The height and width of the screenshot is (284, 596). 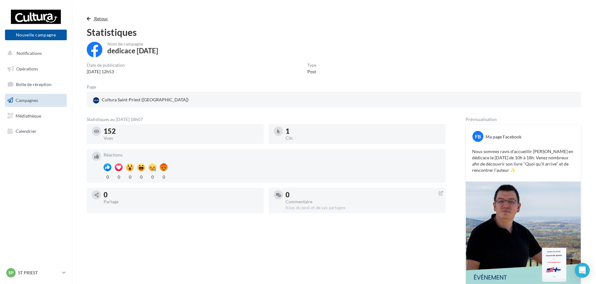 What do you see at coordinates (106, 65) in the screenshot?
I see `div: Date de publication` at bounding box center [106, 65].